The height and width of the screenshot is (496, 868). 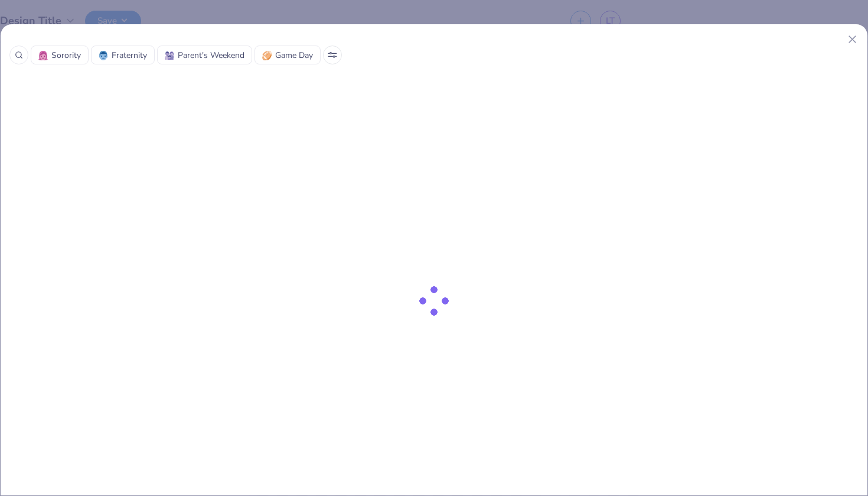 I want to click on span: Game Day, so click(x=294, y=55).